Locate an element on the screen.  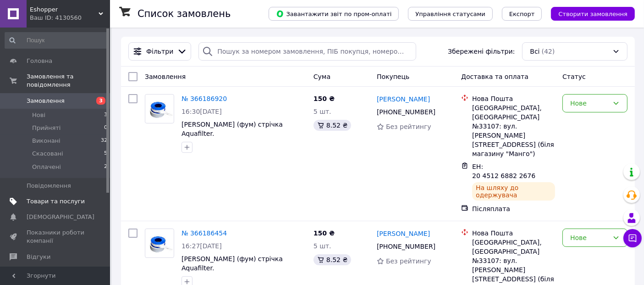
button: Чат з покупцем is located at coordinates (632, 238).